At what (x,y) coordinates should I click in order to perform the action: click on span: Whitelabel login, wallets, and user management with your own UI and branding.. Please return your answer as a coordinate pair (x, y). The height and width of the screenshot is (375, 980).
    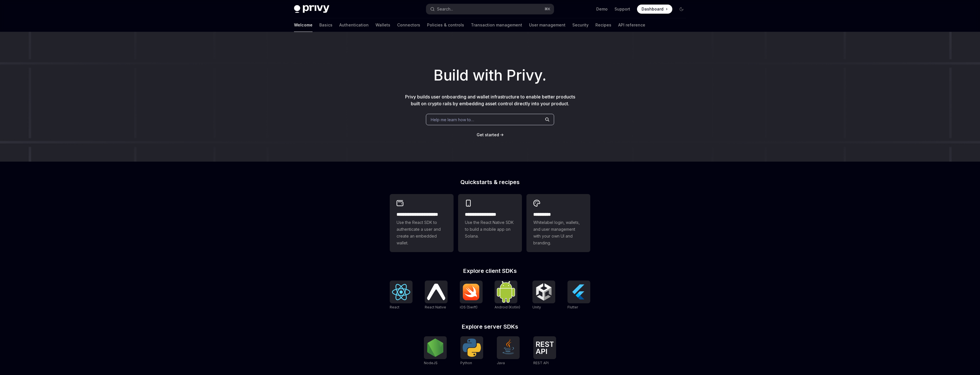
    Looking at the image, I should click on (558, 232).